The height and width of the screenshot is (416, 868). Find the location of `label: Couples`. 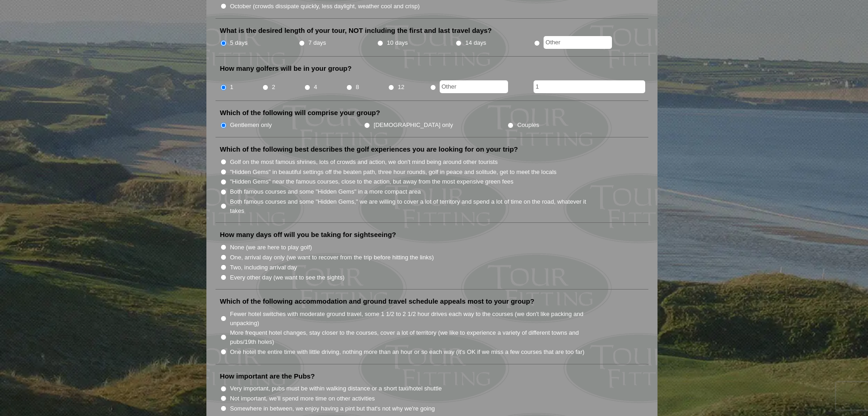

label: Couples is located at coordinates (528, 125).